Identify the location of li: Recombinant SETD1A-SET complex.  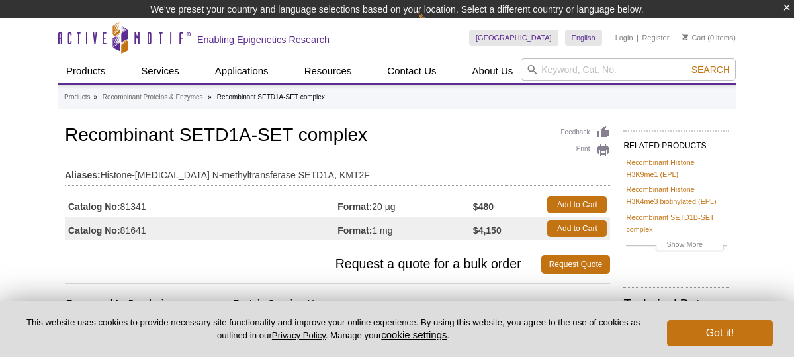
(271, 97).